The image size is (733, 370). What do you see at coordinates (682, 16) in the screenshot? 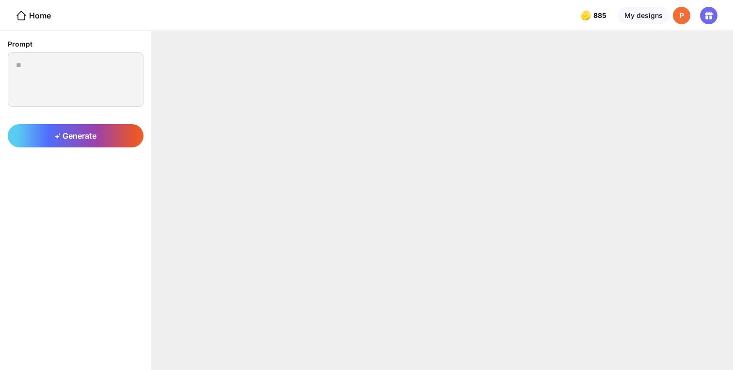
I see `div: P` at bounding box center [682, 16].